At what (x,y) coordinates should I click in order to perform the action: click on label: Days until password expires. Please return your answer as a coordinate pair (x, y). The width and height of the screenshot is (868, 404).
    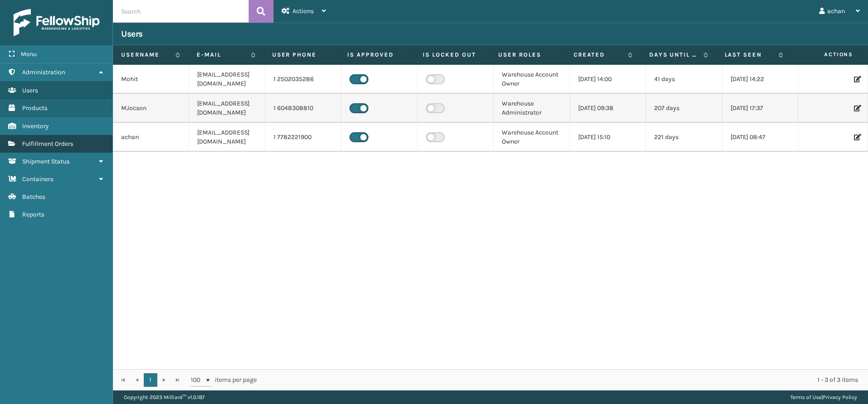
    Looking at the image, I should click on (674, 55).